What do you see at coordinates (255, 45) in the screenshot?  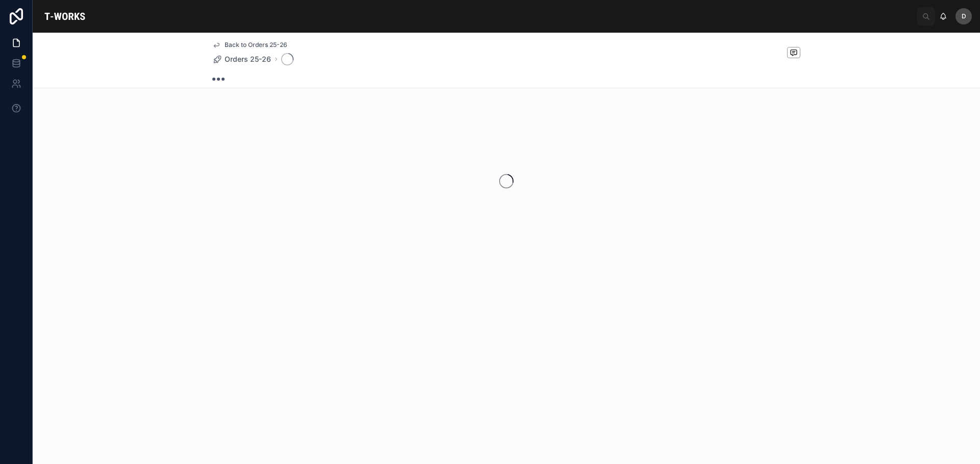 I see `span: Back to Orders 25-26` at bounding box center [255, 45].